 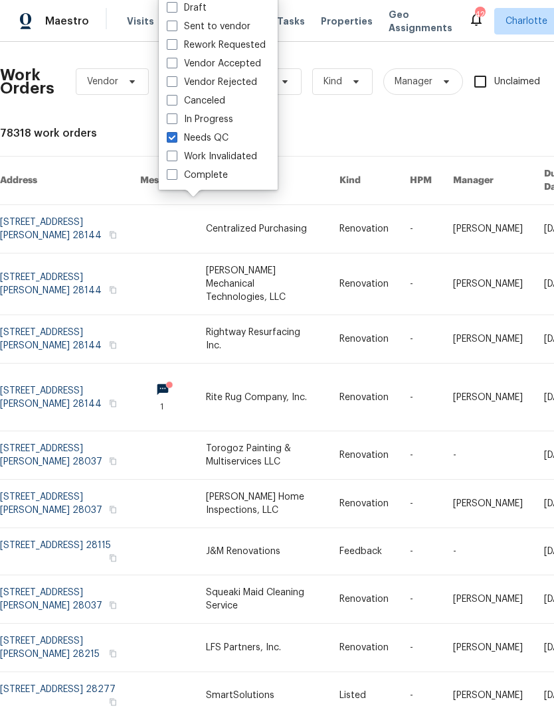 I want to click on th: Kind, so click(x=364, y=181).